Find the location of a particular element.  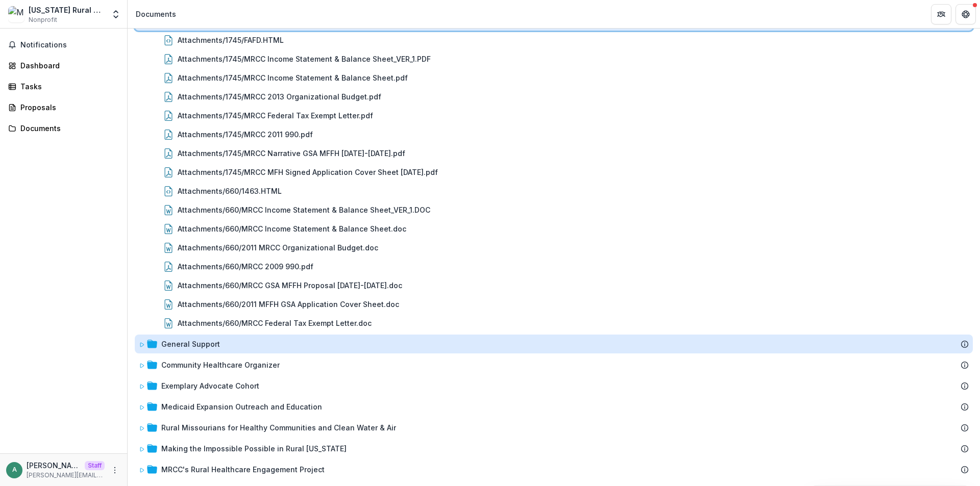

button: Open entity switcher is located at coordinates (116, 14).